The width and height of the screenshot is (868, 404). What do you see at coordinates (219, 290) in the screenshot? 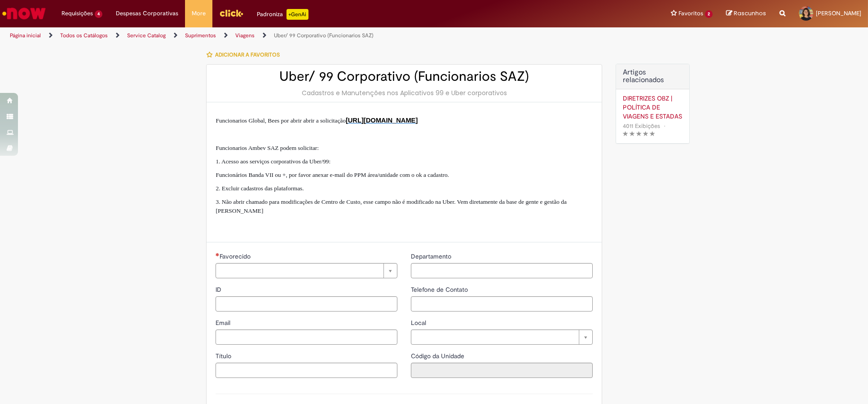
I see `span: ID` at bounding box center [219, 290].